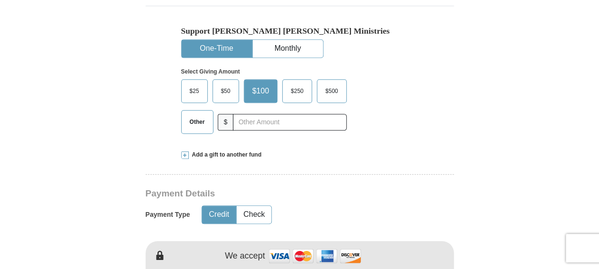  What do you see at coordinates (197, 122) in the screenshot?
I see `span: Other` at bounding box center [197, 122].